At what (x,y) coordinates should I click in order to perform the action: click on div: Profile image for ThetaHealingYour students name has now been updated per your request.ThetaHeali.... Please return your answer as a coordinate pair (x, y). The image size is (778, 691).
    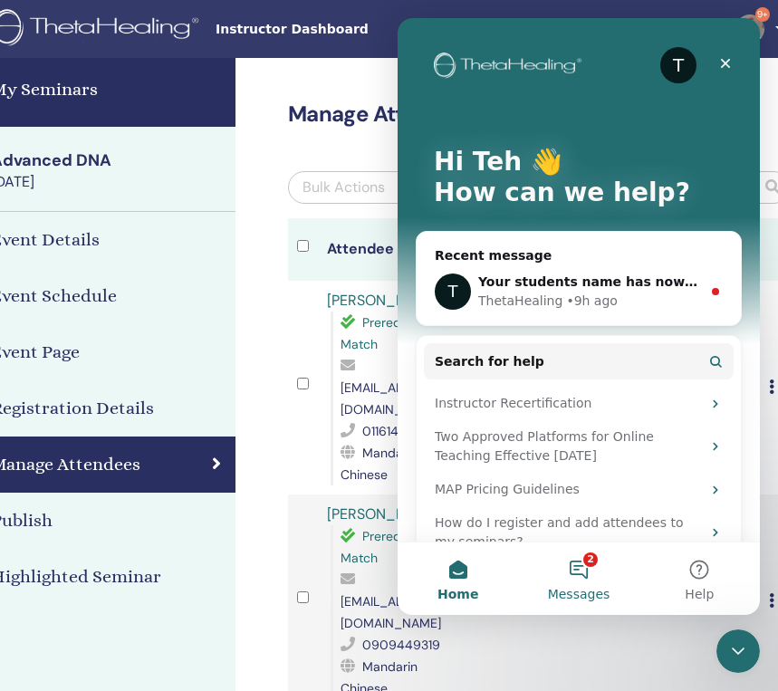
    Looking at the image, I should click on (181, 273).